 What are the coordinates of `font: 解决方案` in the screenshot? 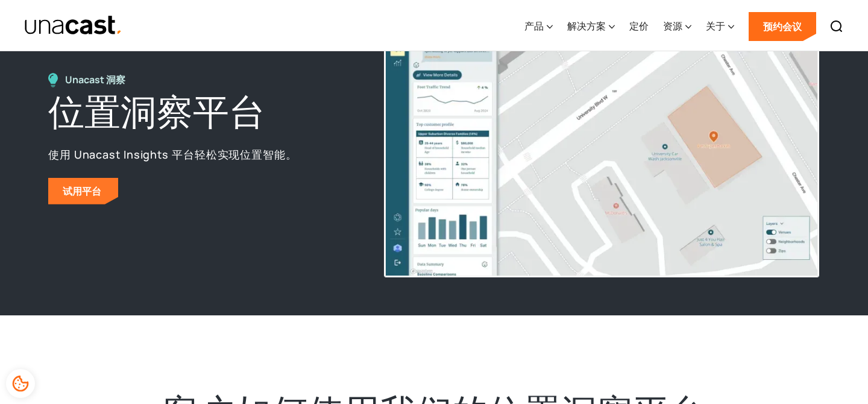 It's located at (587, 26).